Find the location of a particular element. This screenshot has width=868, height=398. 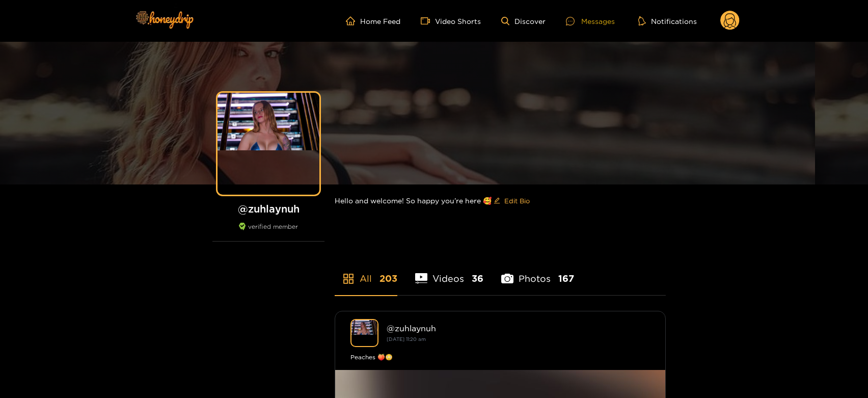

span: video-camera is located at coordinates (428, 21).